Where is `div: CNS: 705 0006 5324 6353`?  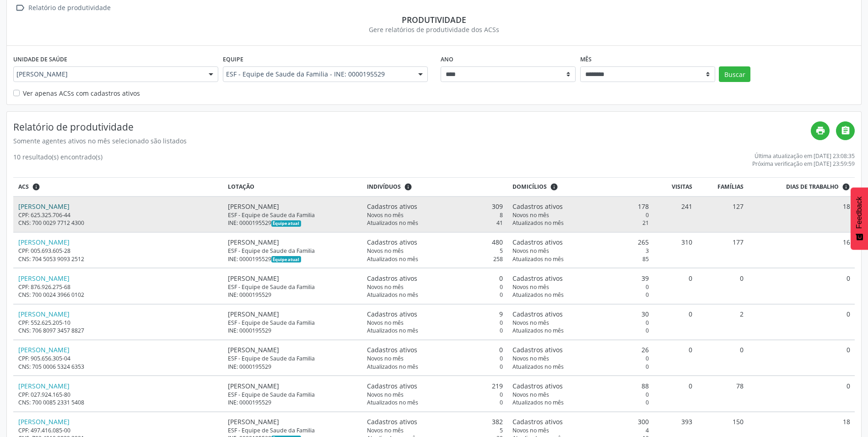
div: CNS: 705 0006 5324 6353 is located at coordinates (118, 366).